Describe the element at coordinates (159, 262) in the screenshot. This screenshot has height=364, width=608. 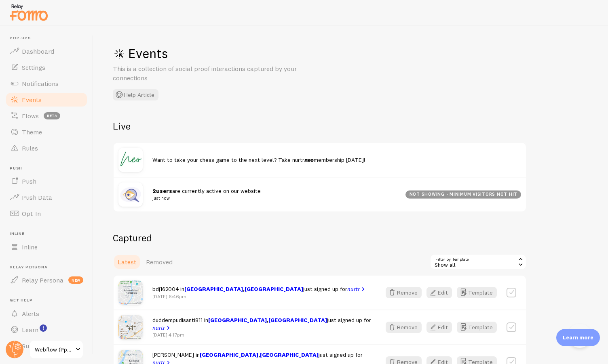
I see `a: Removed` at that location.